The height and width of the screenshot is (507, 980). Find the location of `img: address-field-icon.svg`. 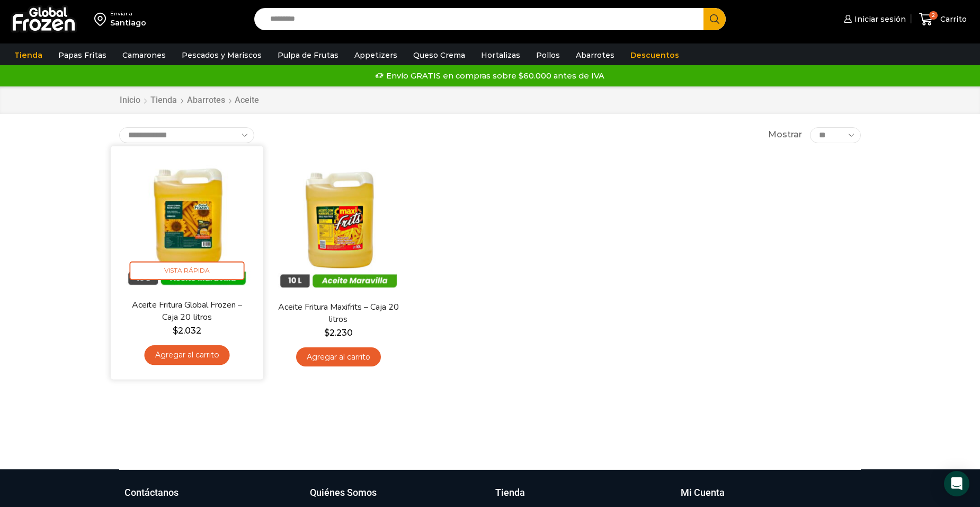

img: address-field-icon.svg is located at coordinates (102, 19).